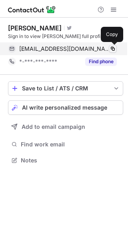  What do you see at coordinates (70, 160) in the screenshot?
I see `span: Notes` at bounding box center [70, 160].